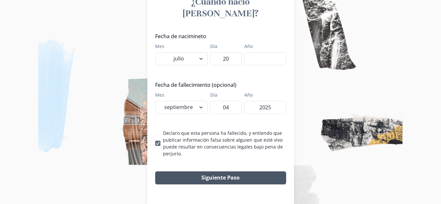 This screenshot has height=204, width=441. Describe the element at coordinates (220, 178) in the screenshot. I see `button: Siguiente Paso` at that location.